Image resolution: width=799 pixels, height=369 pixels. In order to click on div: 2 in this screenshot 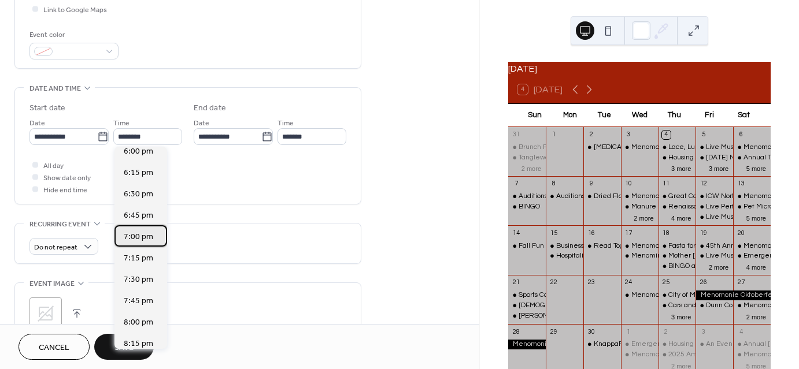, I will do `click(666, 332)`.